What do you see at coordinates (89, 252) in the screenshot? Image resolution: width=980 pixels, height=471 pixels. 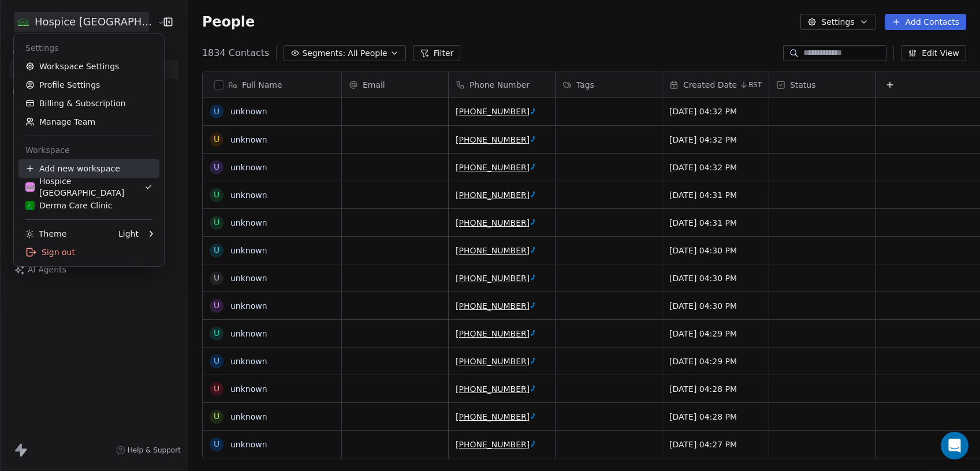 I see `div: Sign out` at bounding box center [89, 252].